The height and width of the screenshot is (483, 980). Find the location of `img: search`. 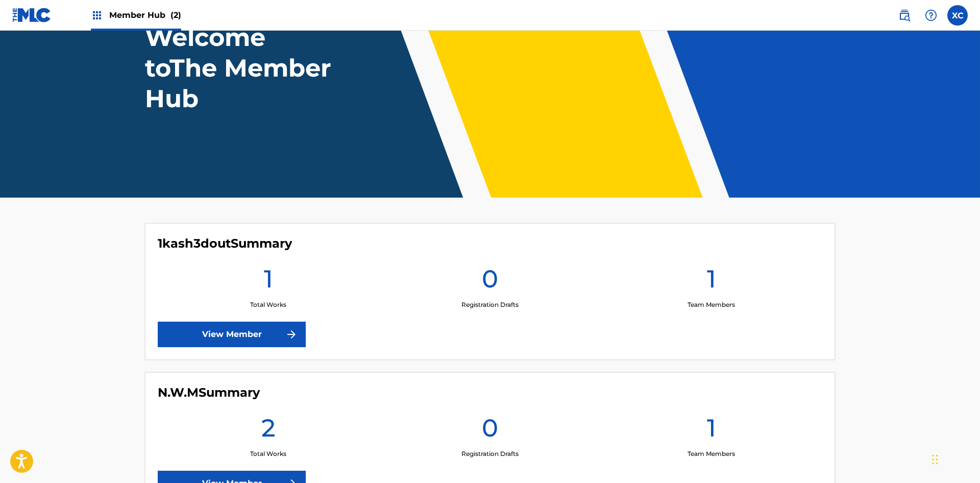

img: search is located at coordinates (905, 15).